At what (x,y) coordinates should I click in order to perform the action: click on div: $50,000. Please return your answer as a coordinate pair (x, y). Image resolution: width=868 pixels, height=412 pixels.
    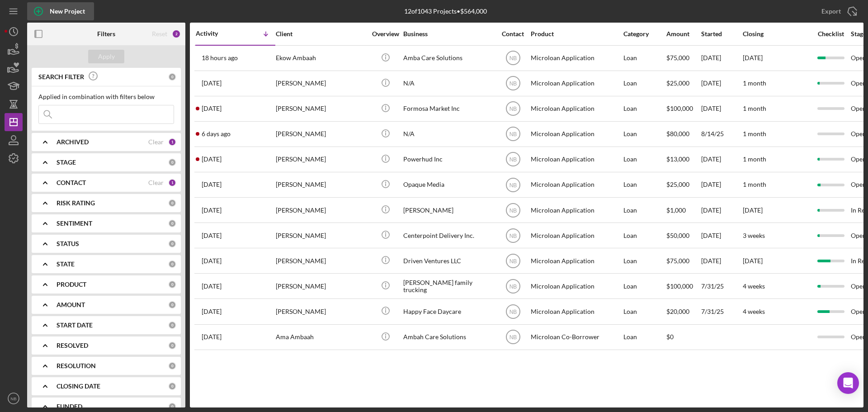
    Looking at the image, I should click on (683, 235).